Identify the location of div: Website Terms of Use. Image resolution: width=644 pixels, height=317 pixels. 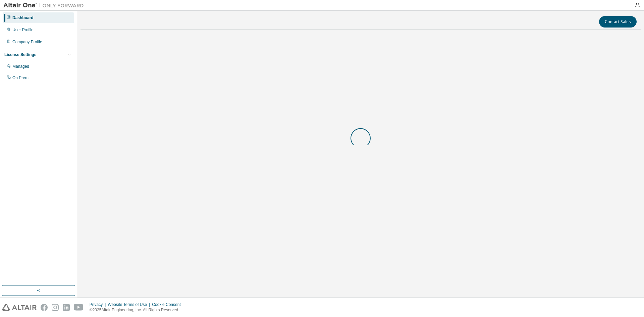
(130, 305).